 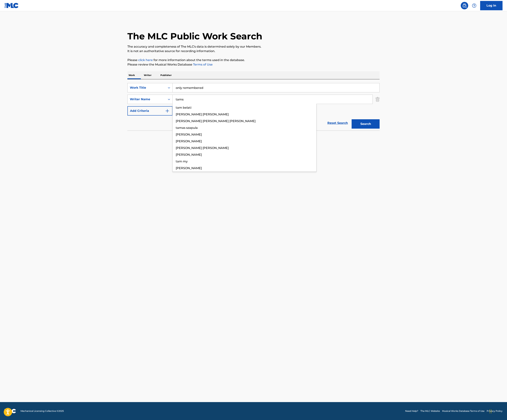 What do you see at coordinates (464, 6) in the screenshot?
I see `a: Public Search` at bounding box center [464, 6].